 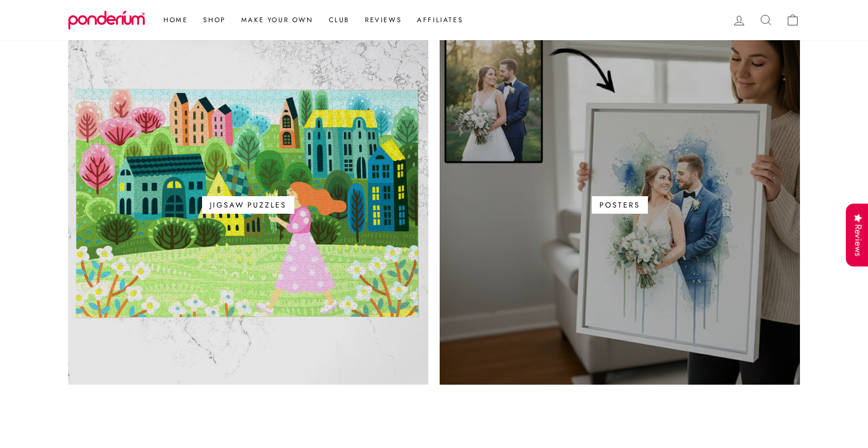 I want to click on a: Reviews, so click(x=383, y=20).